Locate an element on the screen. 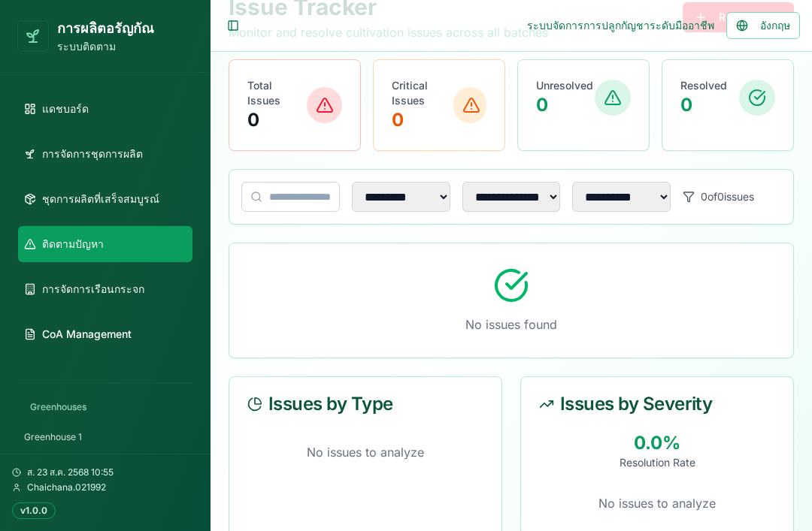 Image resolution: width=812 pixels, height=531 pixels. div: ระบบจัดการการปลูกกัญชาระดับมืออาชีพ is located at coordinates (620, 26).